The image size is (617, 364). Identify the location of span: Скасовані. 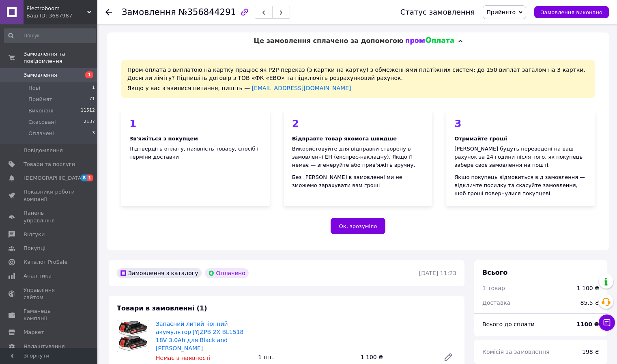
(42, 123).